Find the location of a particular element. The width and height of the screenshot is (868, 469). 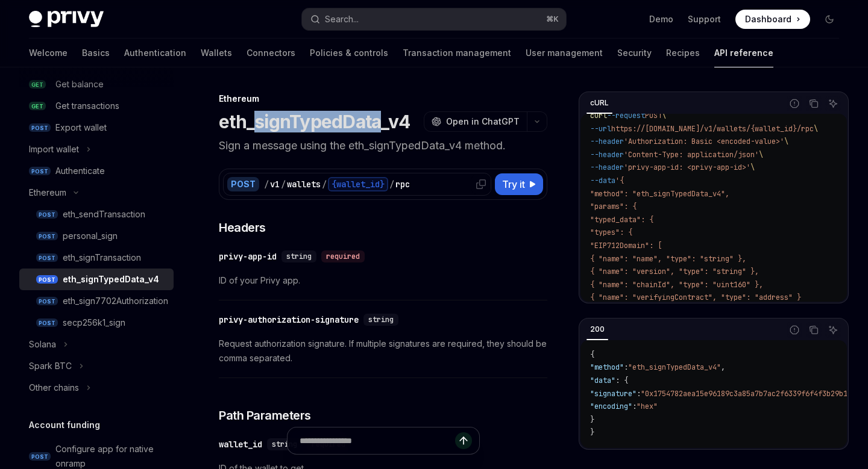

span: "signature" is located at coordinates (613, 393).